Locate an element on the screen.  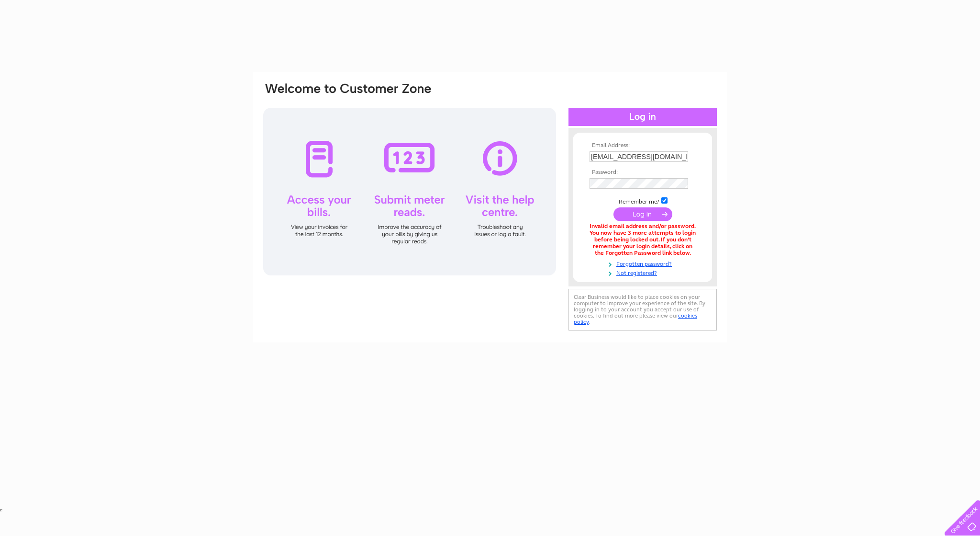
div: Clear Business would like to place cookies on your computer to improve your experience of the sit... is located at coordinates (643, 309).